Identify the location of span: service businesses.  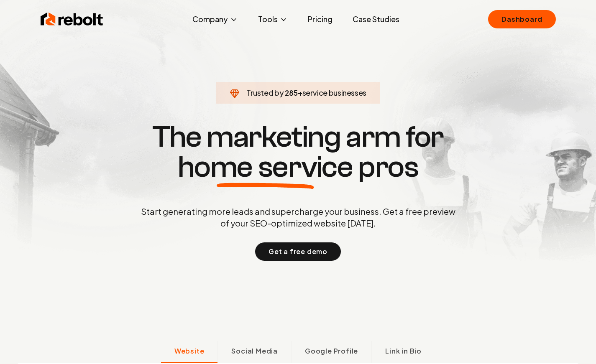
(335, 92).